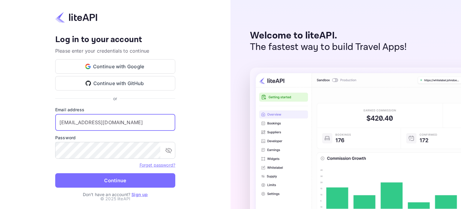 This screenshot has width=461, height=209. Describe the element at coordinates (115, 51) in the screenshot. I see `p: Please enter your credentials to continue` at that location.